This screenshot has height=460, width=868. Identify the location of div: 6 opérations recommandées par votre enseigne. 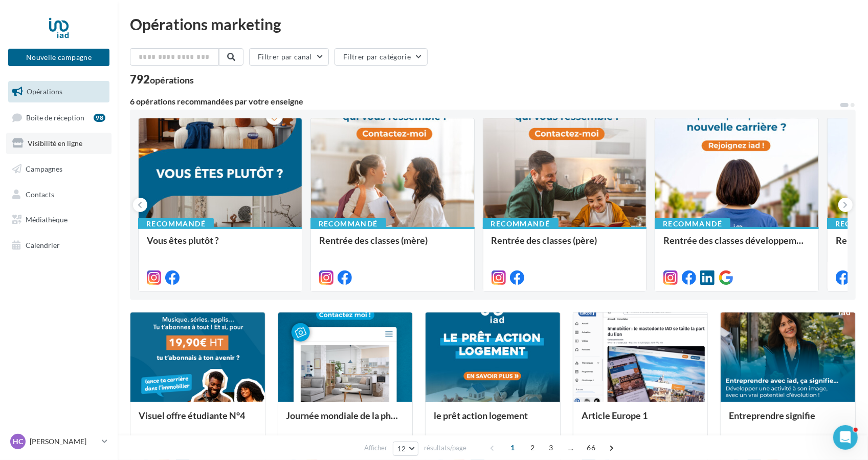
(484, 101).